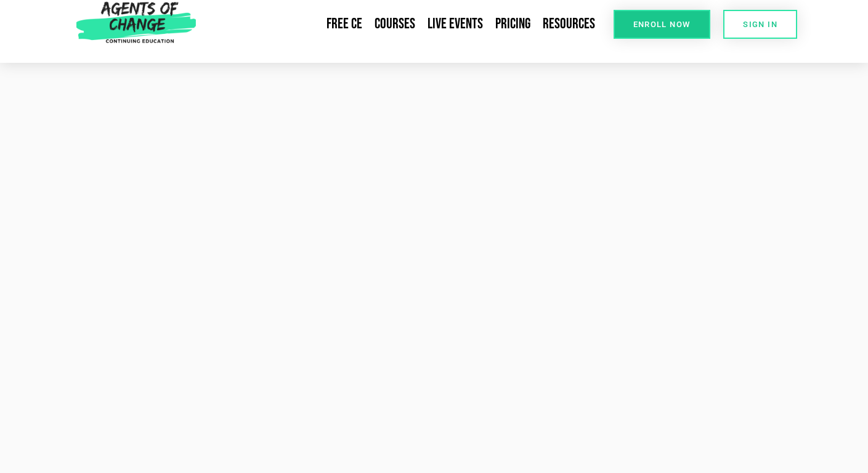 This screenshot has width=868, height=473. Describe the element at coordinates (455, 24) in the screenshot. I see `a: Live Events` at that location.